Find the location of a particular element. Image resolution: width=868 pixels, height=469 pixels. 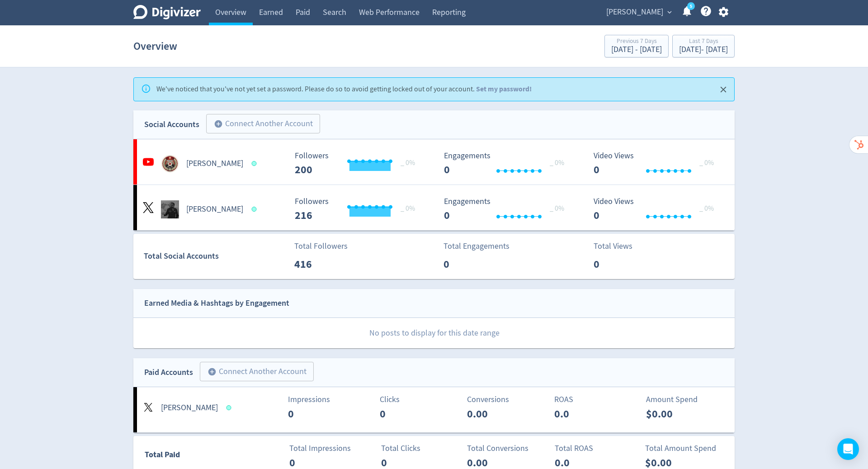

div: Total Paid is located at coordinates (184, 456).